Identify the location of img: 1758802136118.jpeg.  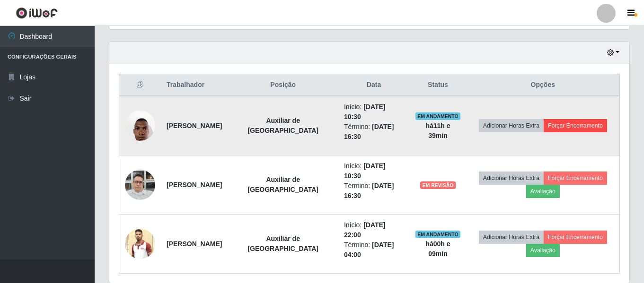
(140, 184).